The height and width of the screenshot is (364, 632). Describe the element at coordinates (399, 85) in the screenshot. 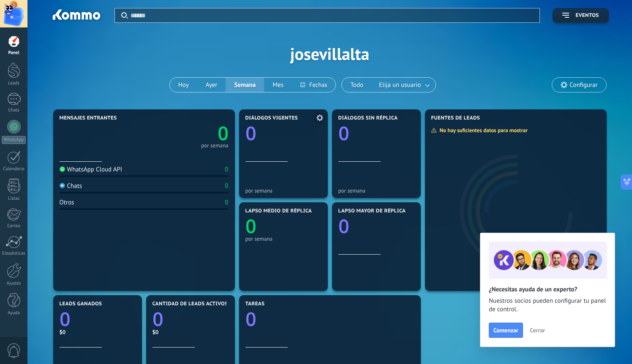

I see `span: Elija un usuario` at that location.